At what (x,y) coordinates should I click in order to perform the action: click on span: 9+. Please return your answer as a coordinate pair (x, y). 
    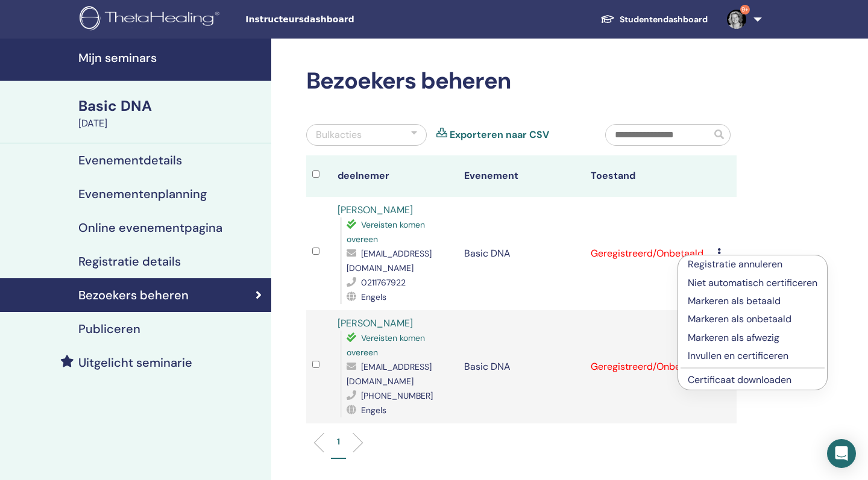
    Looking at the image, I should click on (745, 10).